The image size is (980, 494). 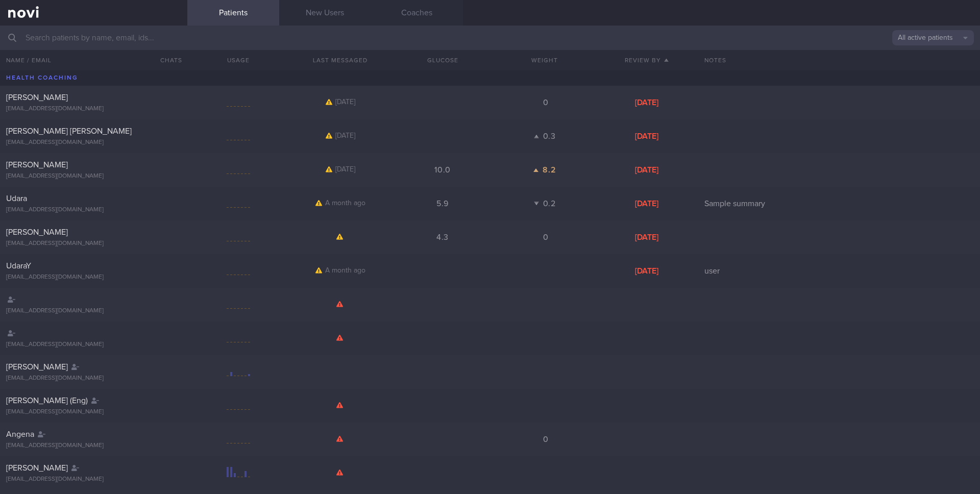 I want to click on span: 5.9, so click(x=442, y=204).